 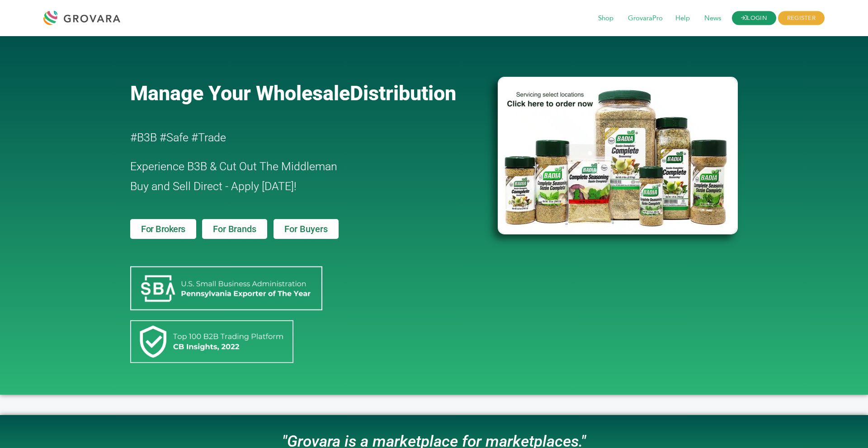 What do you see at coordinates (306, 229) in the screenshot?
I see `span: For Buyers` at bounding box center [306, 229].